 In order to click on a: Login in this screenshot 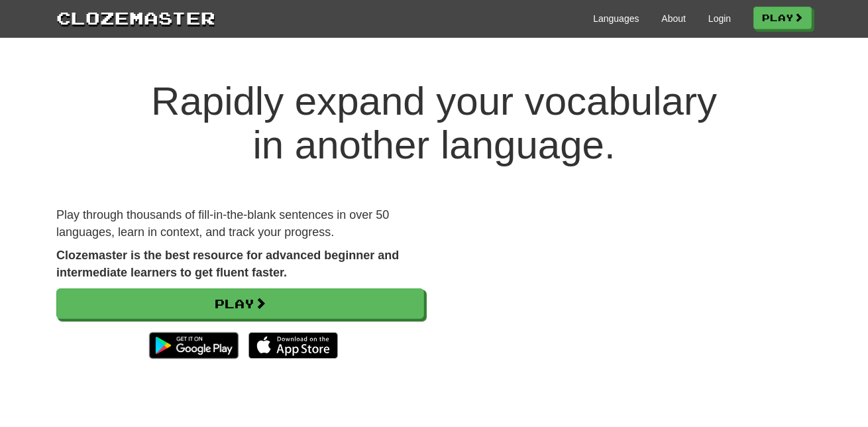, I will do `click(719, 19)`.